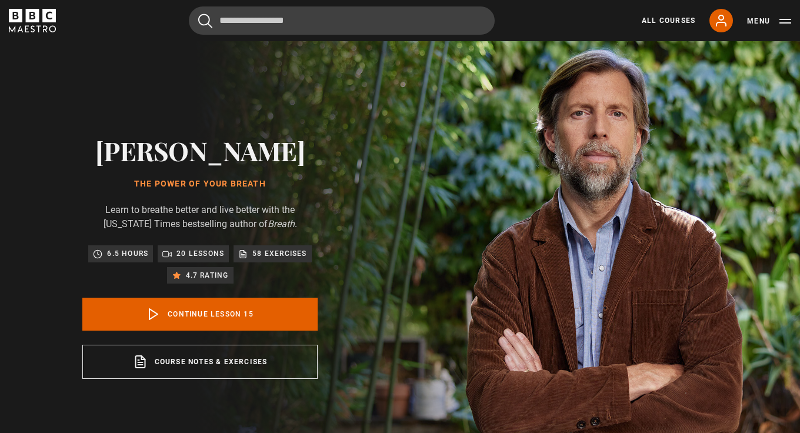 This screenshot has height=433, width=800. I want to click on p: 20 lessons, so click(200, 253).